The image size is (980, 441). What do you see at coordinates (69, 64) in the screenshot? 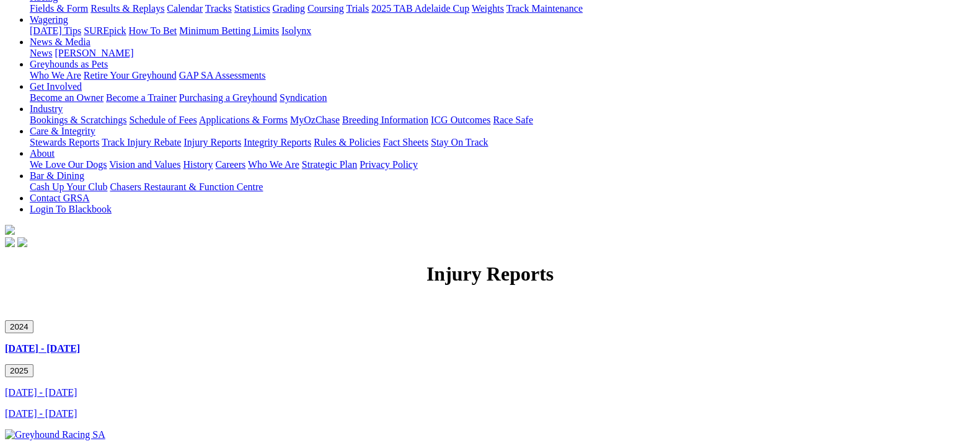
I see `a: Greyhounds as Pets` at bounding box center [69, 64].